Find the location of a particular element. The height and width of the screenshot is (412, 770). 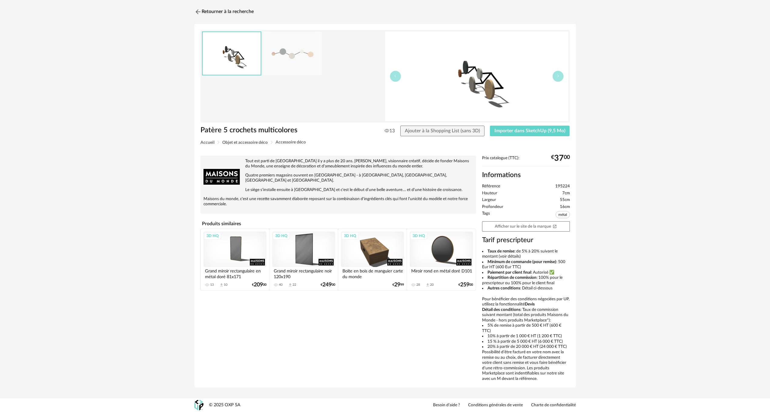

li: : Détail ci-dessous is located at coordinates (526, 288).